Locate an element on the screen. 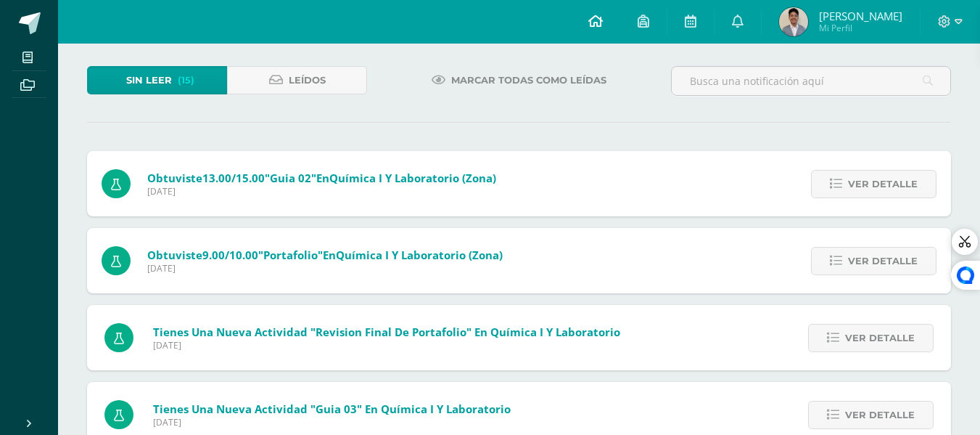  a: Leídos is located at coordinates (296, 80).